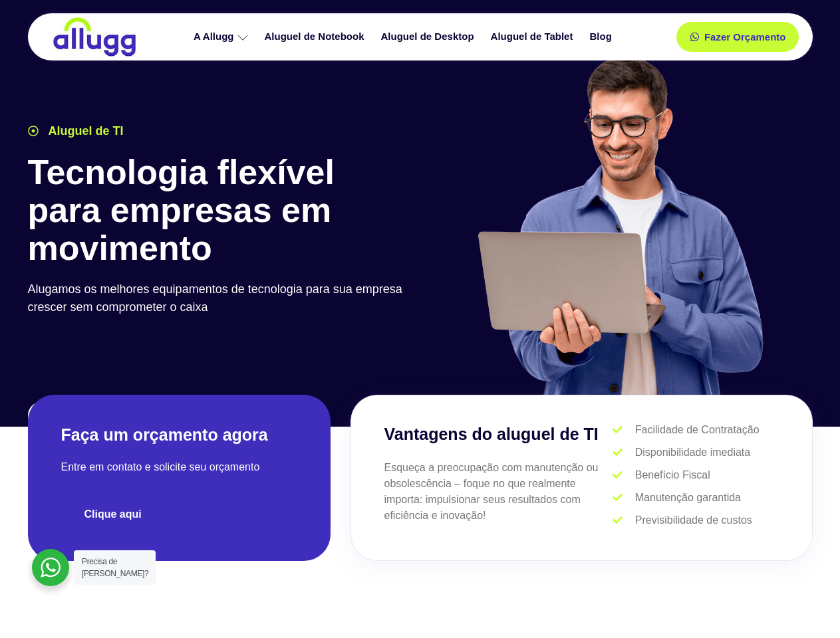  Describe the element at coordinates (220, 211) in the screenshot. I see `h1: Tecnologia flexível para empresas em movimento` at that location.